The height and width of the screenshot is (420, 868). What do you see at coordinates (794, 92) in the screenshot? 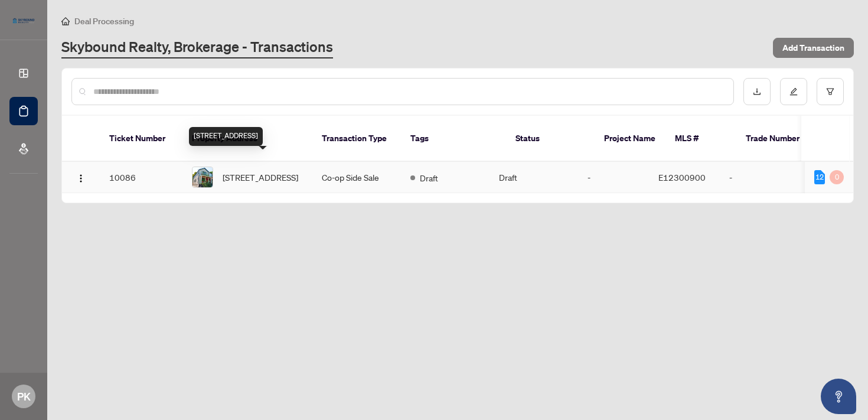
I see `span: edit` at bounding box center [794, 92].